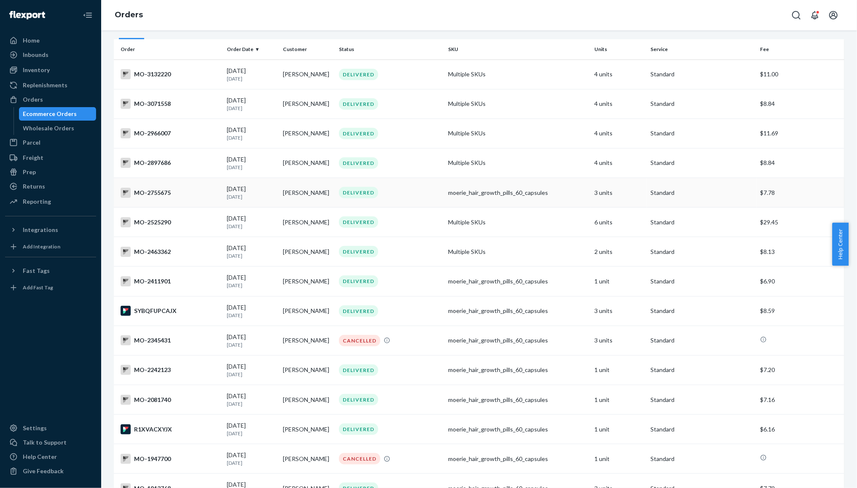  I want to click on a: Ecommerce Orders, so click(58, 114).